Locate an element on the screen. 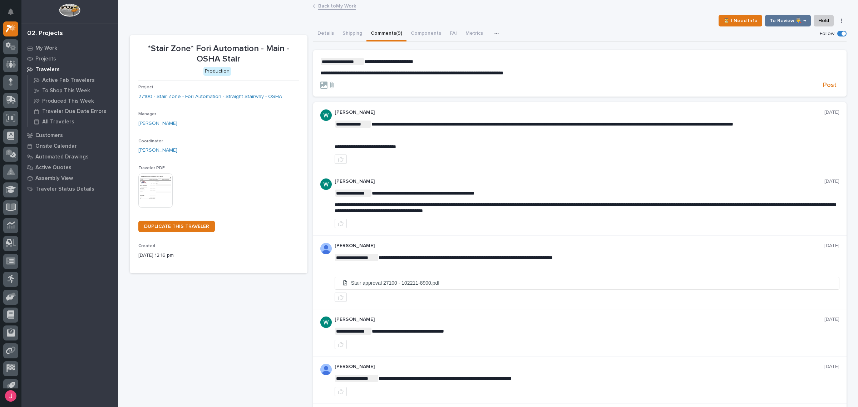 The image size is (858, 407). p: *Stair Zone* Fori Automation - Main - OSHA Stair is located at coordinates (218, 54).